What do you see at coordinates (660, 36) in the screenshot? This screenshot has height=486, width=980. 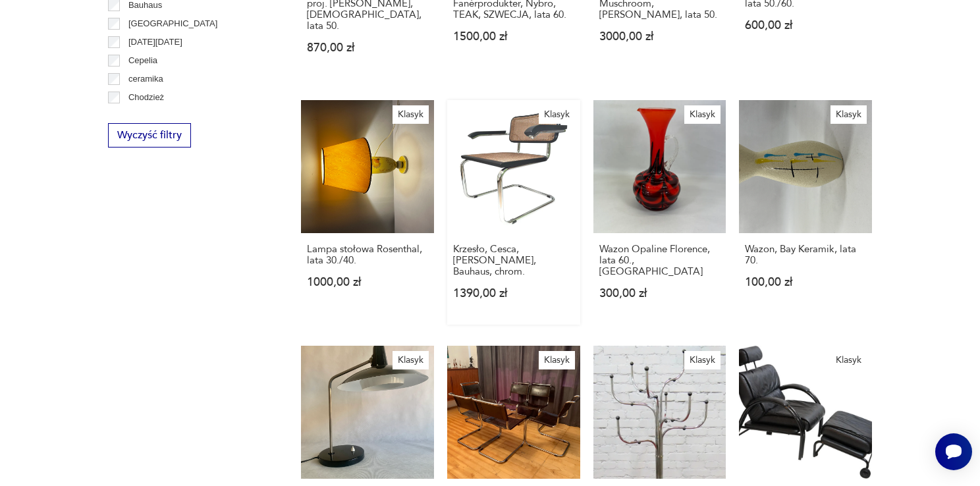 I see `p: 3000,00 zł` at bounding box center [660, 36].